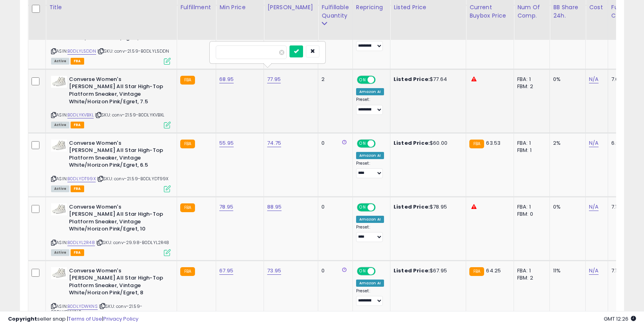  What do you see at coordinates (493, 271) in the screenshot?
I see `span: 64.25` at bounding box center [493, 271].